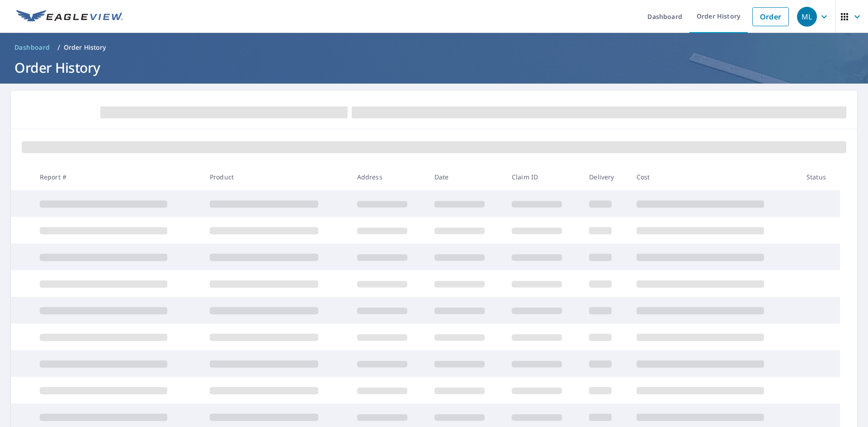 The height and width of the screenshot is (427, 868). What do you see at coordinates (543, 177) in the screenshot?
I see `th: Claim ID` at bounding box center [543, 177].